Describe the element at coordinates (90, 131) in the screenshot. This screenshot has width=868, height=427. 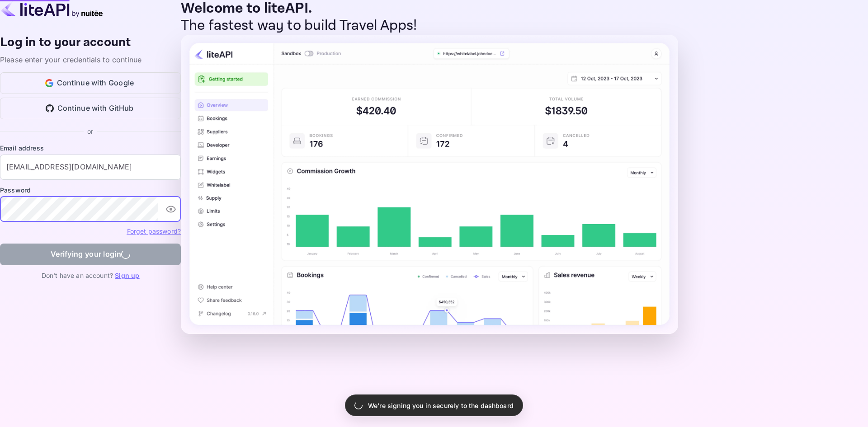
I see `p: or` at that location.